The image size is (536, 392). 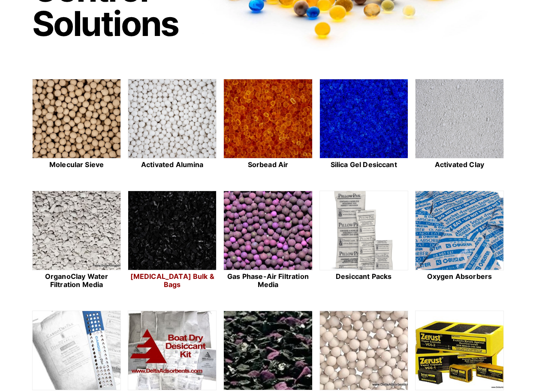 What do you see at coordinates (460, 124) in the screenshot?
I see `a: Activated Clay` at bounding box center [460, 124].